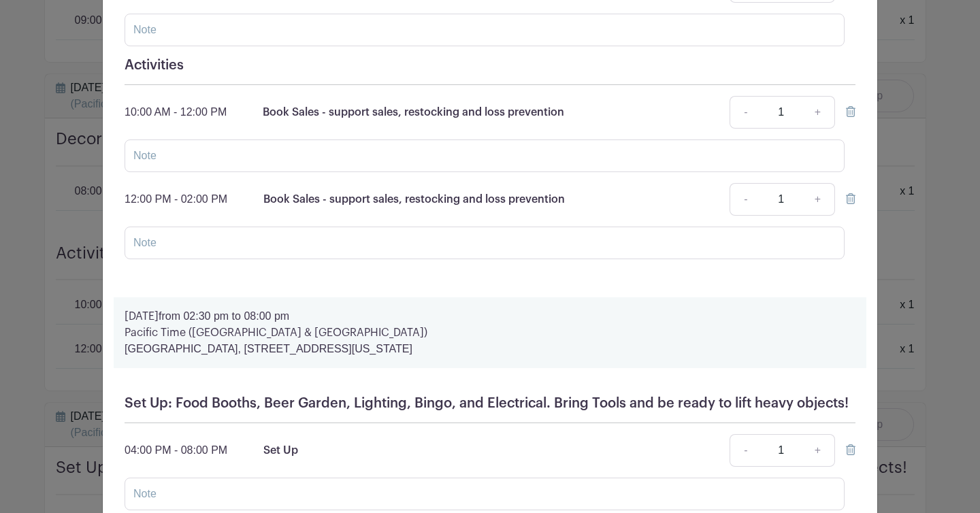 Image resolution: width=980 pixels, height=513 pixels. Describe the element at coordinates (490, 317) in the screenshot. I see `p: from 02:30 pm to 08:00 pm` at that location.